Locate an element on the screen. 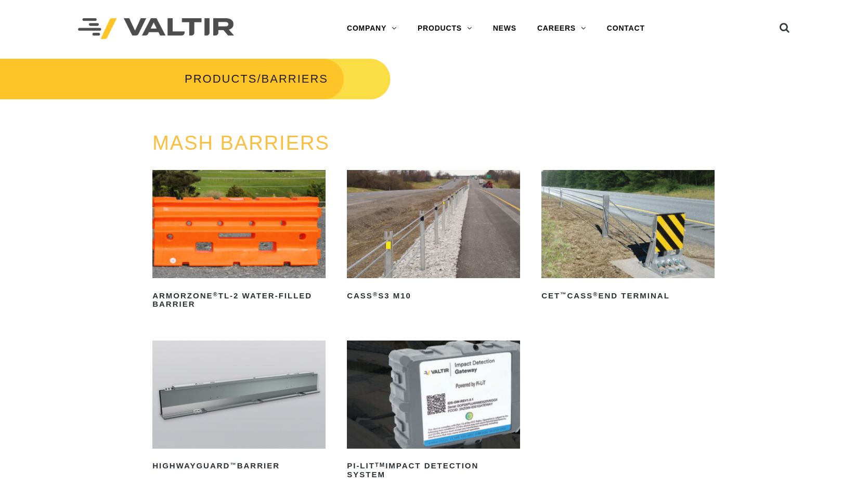  a: CAREERS is located at coordinates (561, 29).